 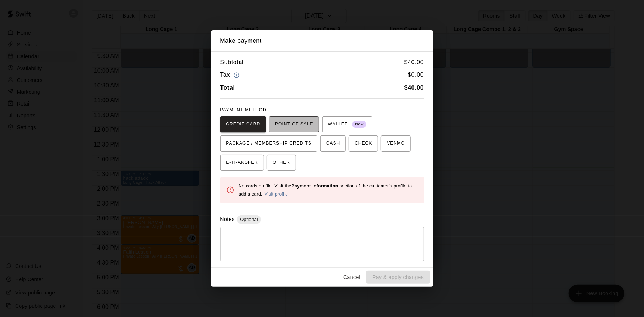 I want to click on a: Visit profile, so click(x=276, y=194).